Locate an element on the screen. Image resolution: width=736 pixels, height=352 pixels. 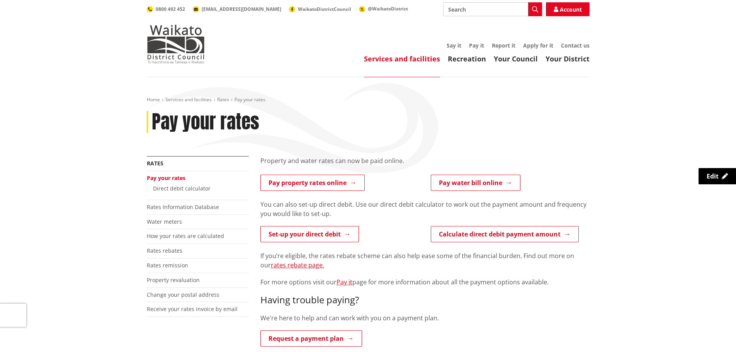
span: 0800 492 452 is located at coordinates (170, 9).